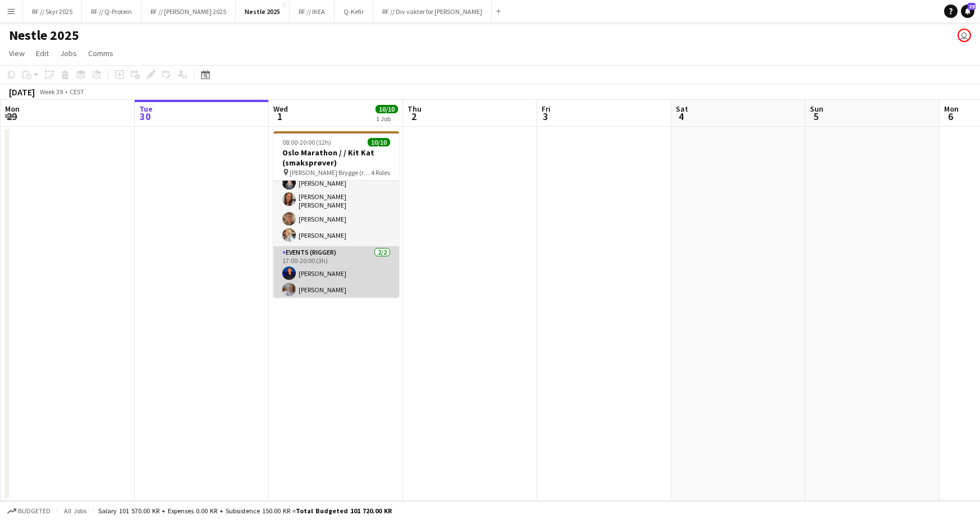  What do you see at coordinates (17, 53) in the screenshot?
I see `a: View` at bounding box center [17, 53].